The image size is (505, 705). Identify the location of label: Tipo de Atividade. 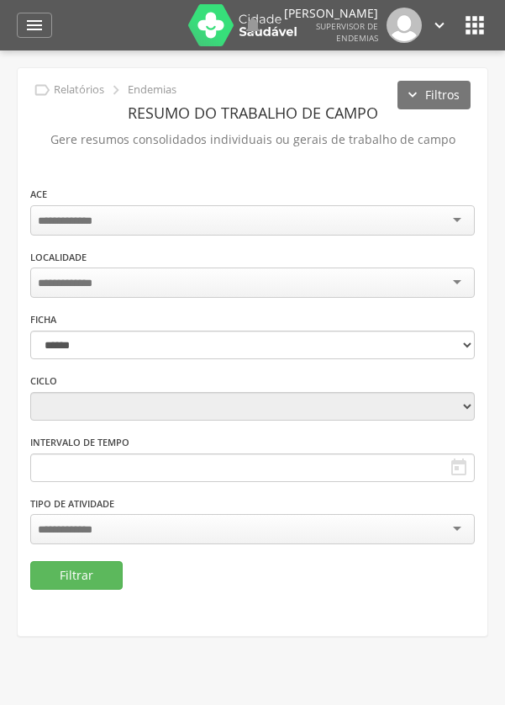
(72, 504).